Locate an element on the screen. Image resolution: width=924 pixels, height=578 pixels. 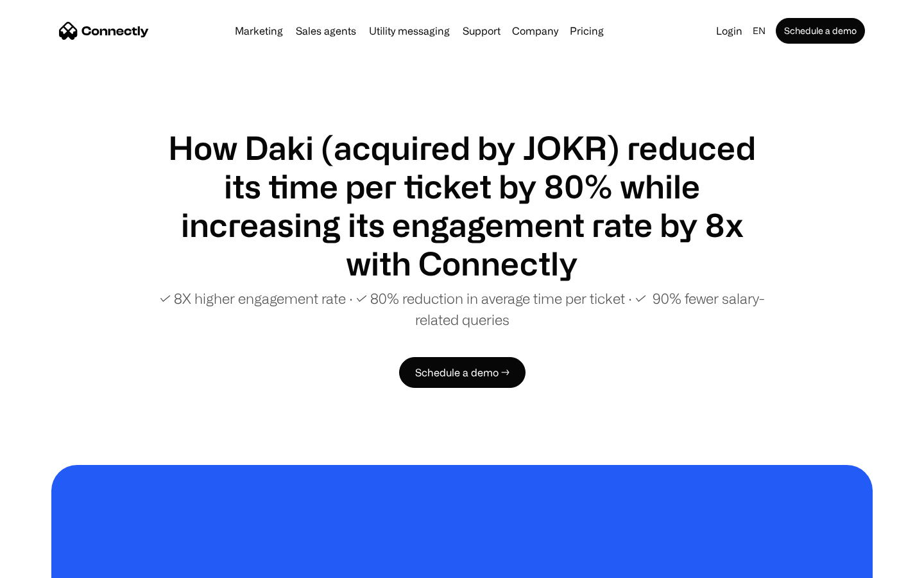
a: Pricing is located at coordinates (586, 31).